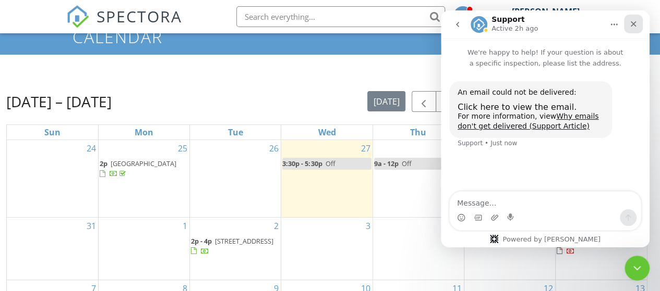  Describe the element at coordinates (67, 9) in the screenshot. I see `h1: Support` at that location.